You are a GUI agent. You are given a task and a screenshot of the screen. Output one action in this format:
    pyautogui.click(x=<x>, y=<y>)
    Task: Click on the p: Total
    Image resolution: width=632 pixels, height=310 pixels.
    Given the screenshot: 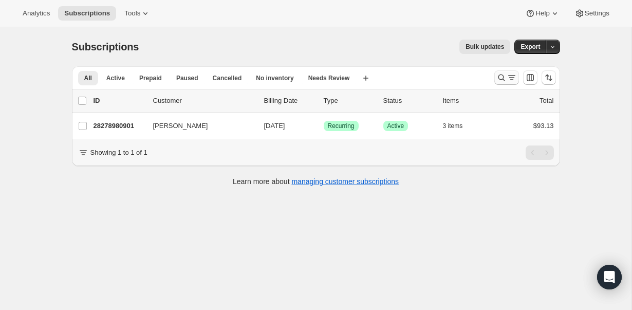 What is the action you would take?
    pyautogui.click(x=546, y=101)
    